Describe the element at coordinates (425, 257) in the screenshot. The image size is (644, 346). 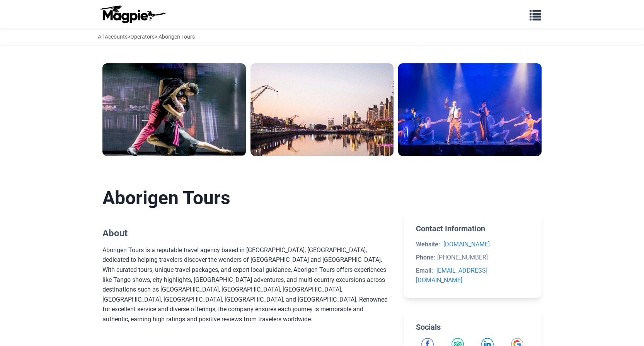
I see `strong: Phone:` at that location.